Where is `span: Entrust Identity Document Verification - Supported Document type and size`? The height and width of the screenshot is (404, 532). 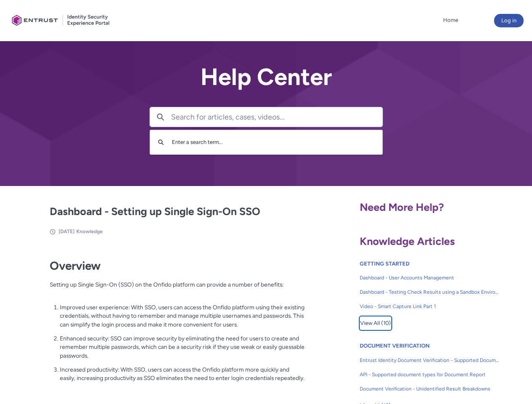 span: Entrust Identity Document Verification - Supported Document type and size is located at coordinates (430, 361).